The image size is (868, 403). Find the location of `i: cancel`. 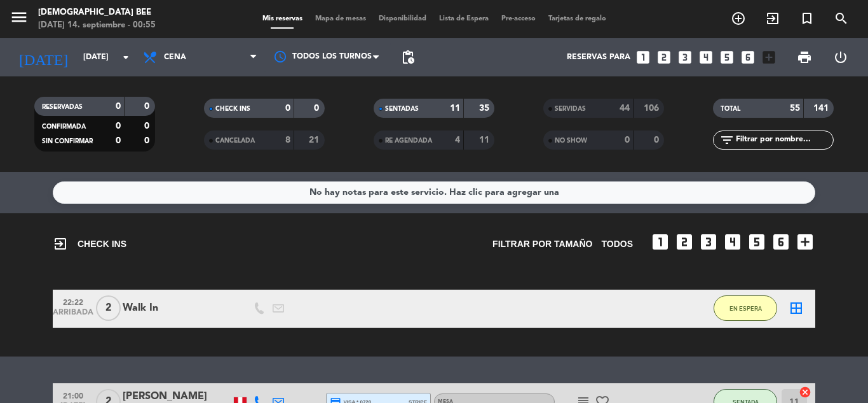

i: cancel is located at coordinates (805, 392).